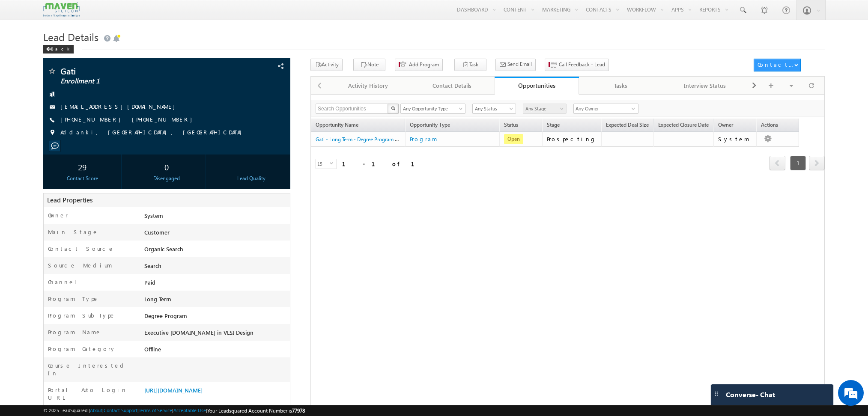 The image size is (868, 416). I want to click on span: Add Program, so click(424, 65).